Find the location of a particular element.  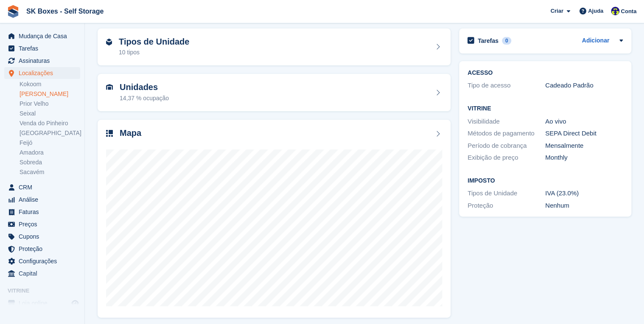

div: Ao vivo is located at coordinates (584, 122).